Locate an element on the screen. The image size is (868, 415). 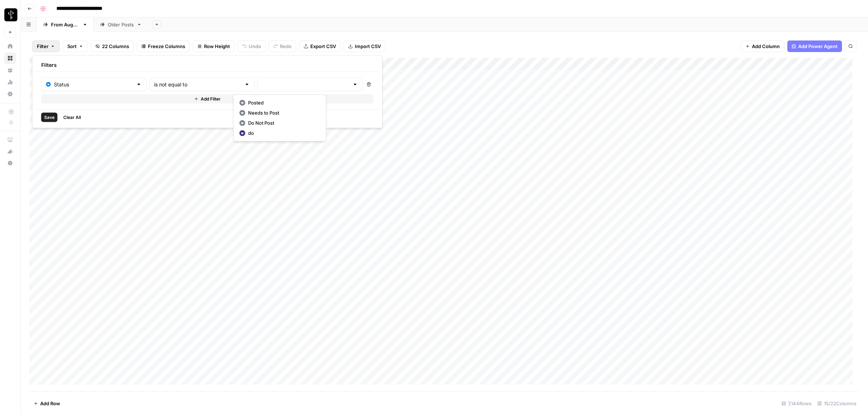
div: 15/22 Columns is located at coordinates (837, 403).